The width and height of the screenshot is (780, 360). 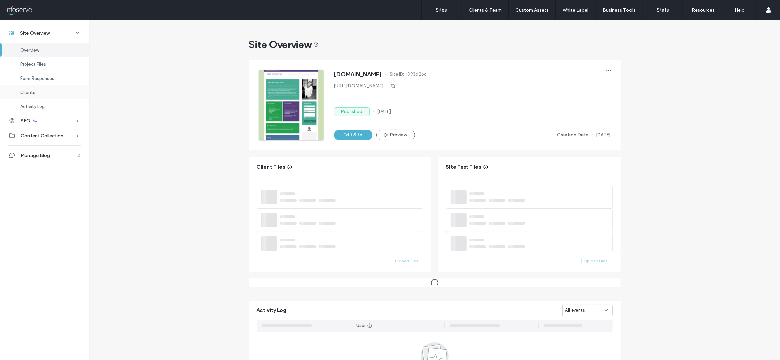 I want to click on span: All events, so click(x=575, y=310).